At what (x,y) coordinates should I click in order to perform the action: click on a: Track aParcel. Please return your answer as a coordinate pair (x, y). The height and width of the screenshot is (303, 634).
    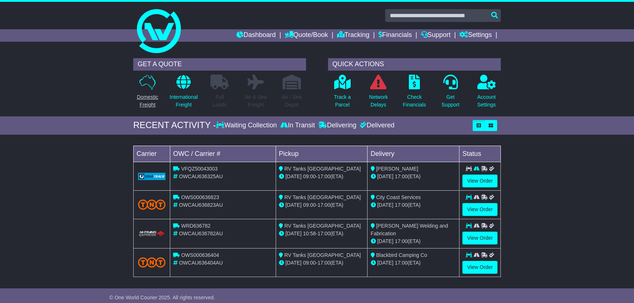
    Looking at the image, I should click on (342, 93).